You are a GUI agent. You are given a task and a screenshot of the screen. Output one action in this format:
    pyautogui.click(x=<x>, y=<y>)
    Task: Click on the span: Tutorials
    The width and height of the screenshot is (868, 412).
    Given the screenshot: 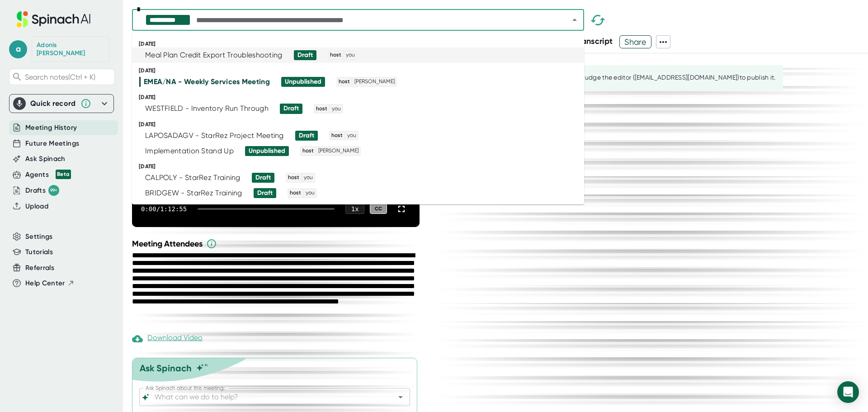 What is the action you would take?
    pyautogui.click(x=39, y=252)
    